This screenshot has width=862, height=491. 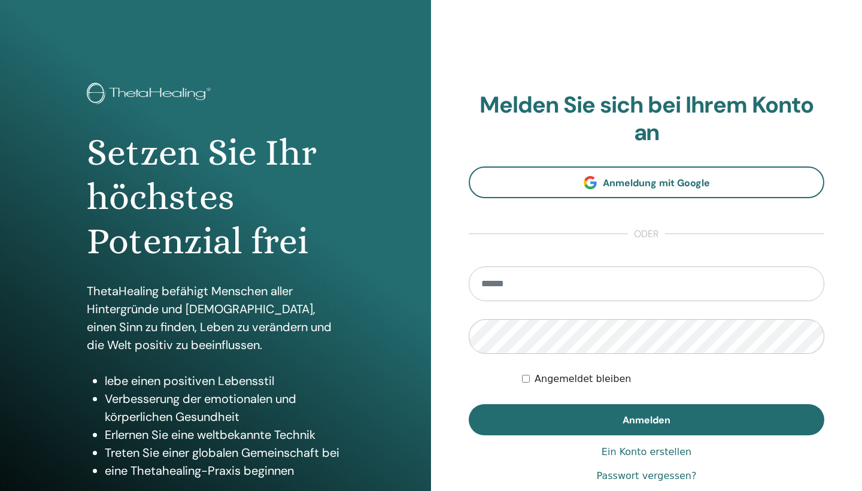 What do you see at coordinates (646, 476) in the screenshot?
I see `a: Passwort vergessen?` at bounding box center [646, 476].